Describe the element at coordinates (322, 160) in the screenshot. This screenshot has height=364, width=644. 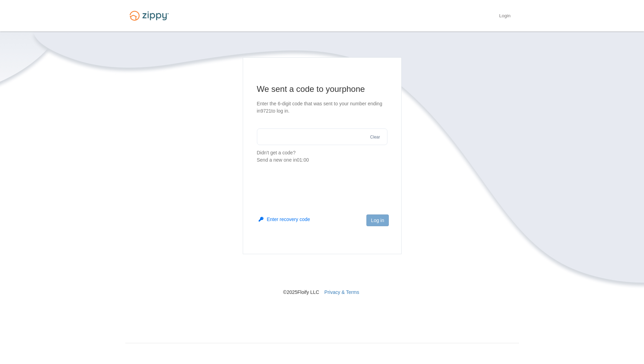
I see `div: Send a new one in 01:00` at that location.